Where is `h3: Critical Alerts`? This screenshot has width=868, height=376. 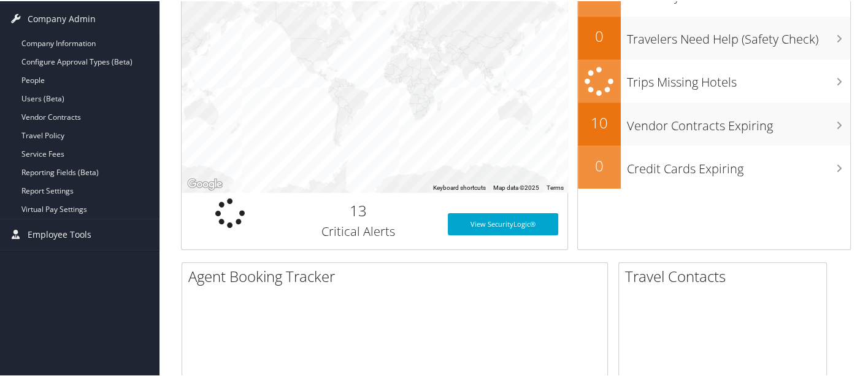
h3: Critical Alerts is located at coordinates (358, 230).